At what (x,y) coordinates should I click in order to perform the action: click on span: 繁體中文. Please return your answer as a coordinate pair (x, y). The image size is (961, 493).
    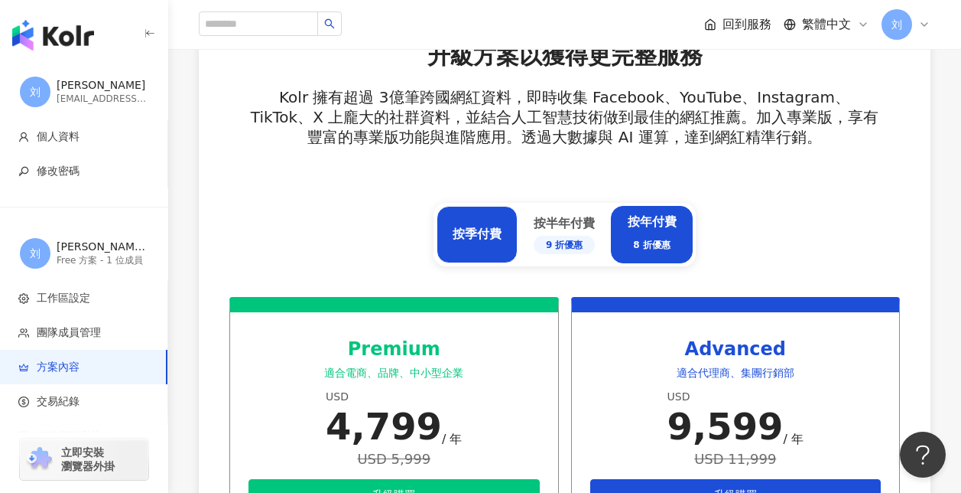
    Looking at the image, I should click on (827, 24).